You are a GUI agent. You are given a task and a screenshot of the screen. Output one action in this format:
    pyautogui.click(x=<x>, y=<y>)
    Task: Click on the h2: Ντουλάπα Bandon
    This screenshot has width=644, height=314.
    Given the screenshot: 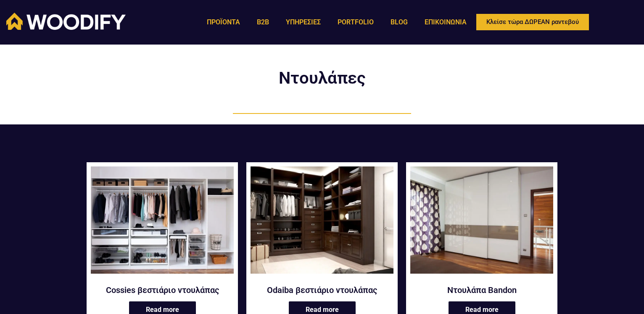 What is the action you would take?
    pyautogui.click(x=481, y=291)
    